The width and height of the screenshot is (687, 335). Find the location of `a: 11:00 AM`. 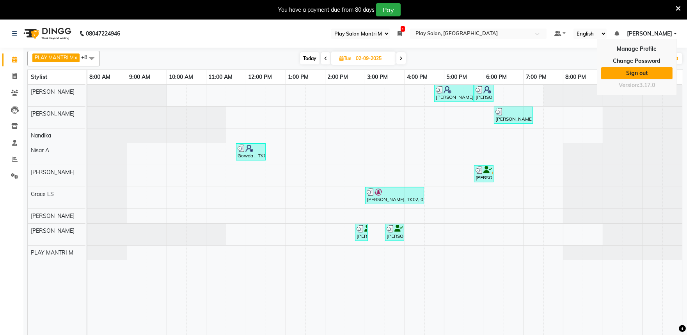

a: 11:00 AM is located at coordinates (220, 77).